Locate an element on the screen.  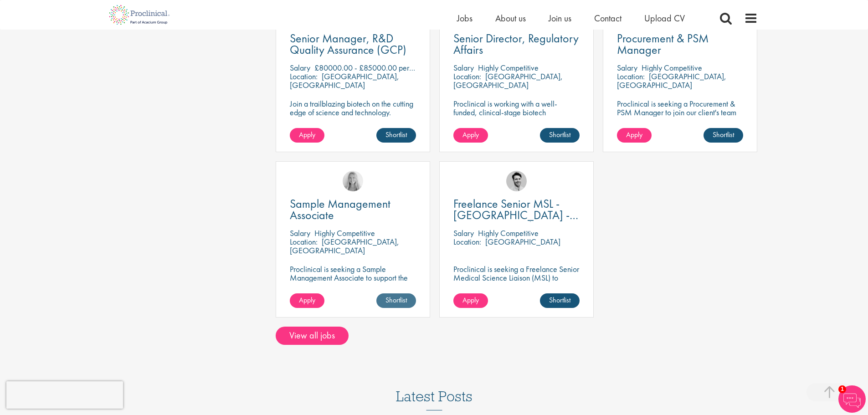
a: Join us is located at coordinates (560, 19).